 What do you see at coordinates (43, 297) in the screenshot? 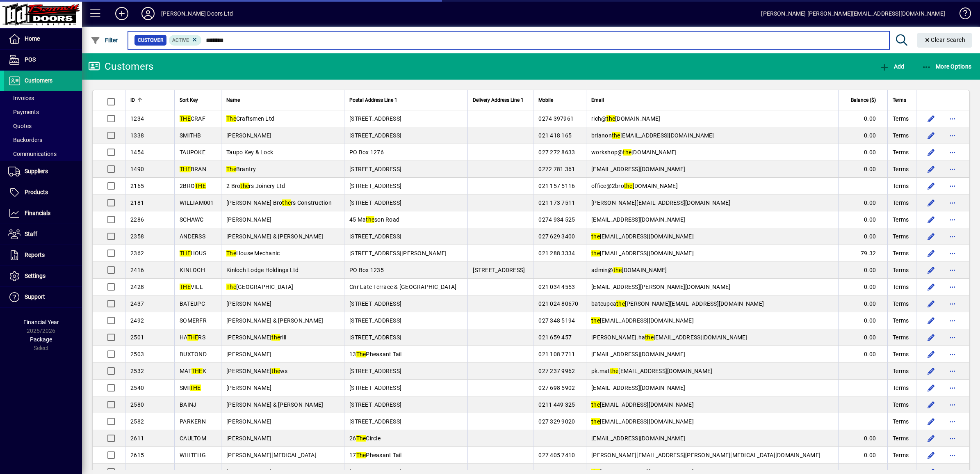
I see `a: Support` at bounding box center [43, 297].